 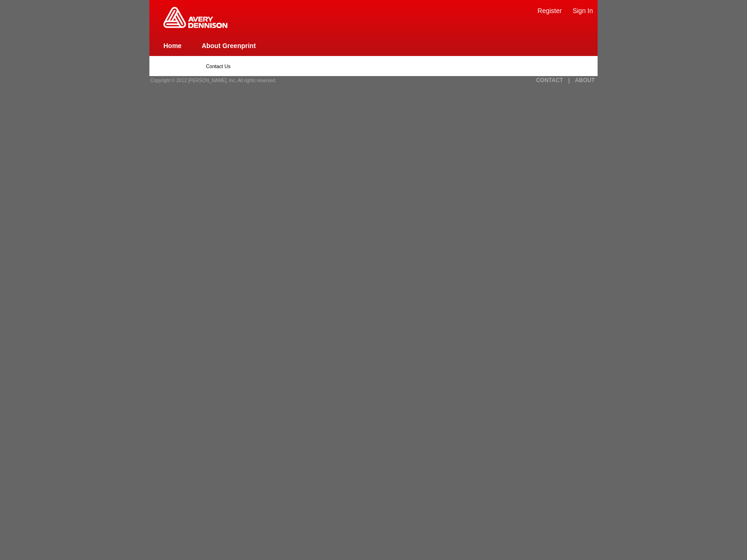 I want to click on a: Home, so click(x=172, y=46).